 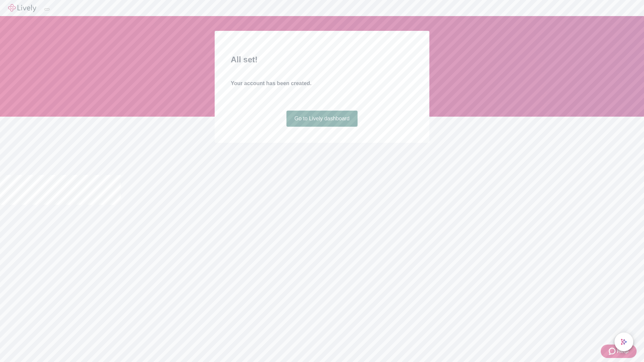 I want to click on h2: All set!, so click(x=322, y=59).